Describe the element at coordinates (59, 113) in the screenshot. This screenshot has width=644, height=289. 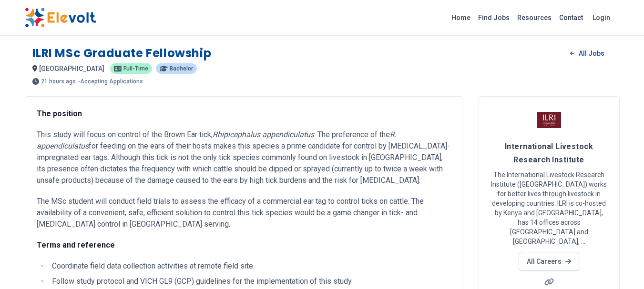
I see `strong: The position` at that location.